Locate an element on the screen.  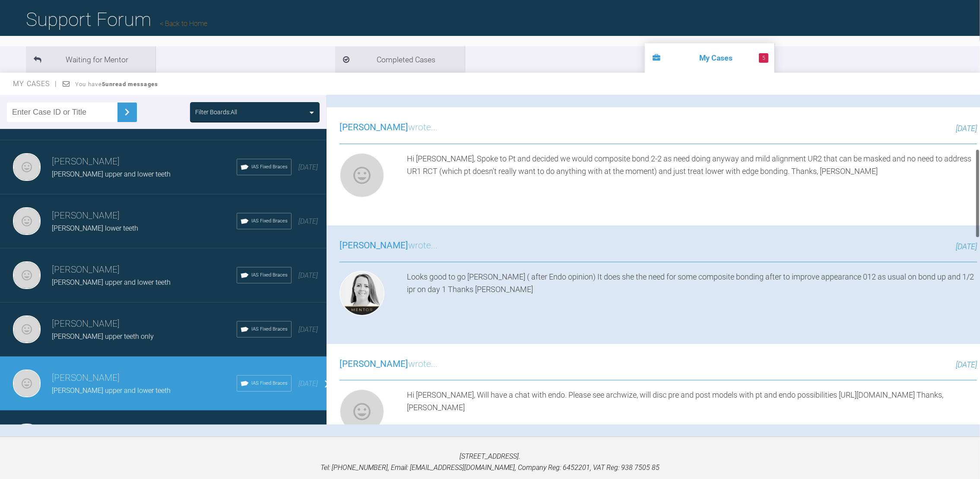
input: Enter Case ID or Title is located at coordinates (62, 112).